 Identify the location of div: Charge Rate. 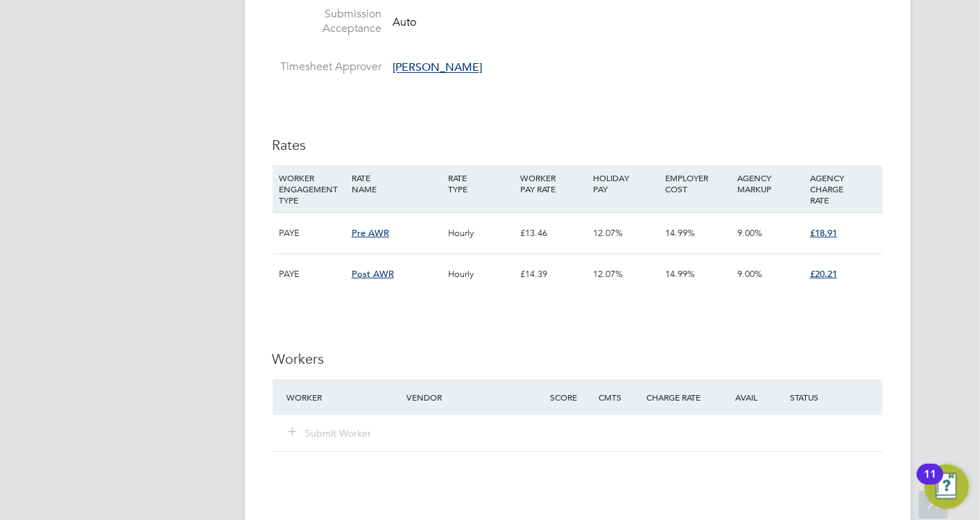
(679, 398).